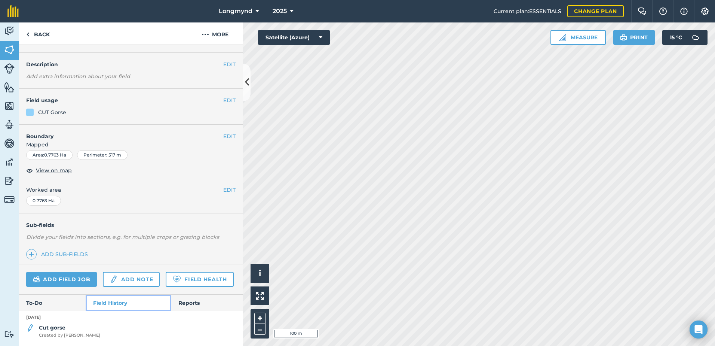 This screenshot has width=715, height=346. Describe the element at coordinates (280, 11) in the screenshot. I see `span: 2025` at that location.